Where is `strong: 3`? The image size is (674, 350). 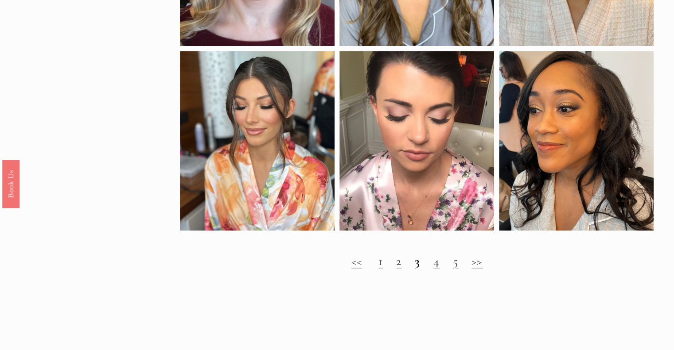 strong: 3 is located at coordinates (417, 261).